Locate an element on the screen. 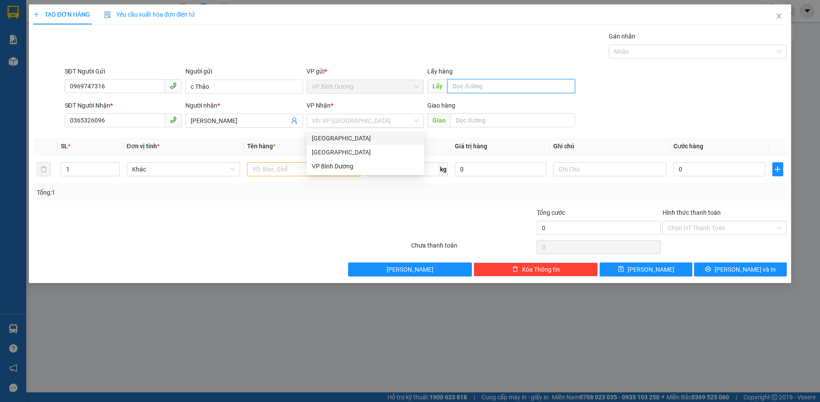 The image size is (820, 402). span: Xóa Thông tin is located at coordinates (541, 269).